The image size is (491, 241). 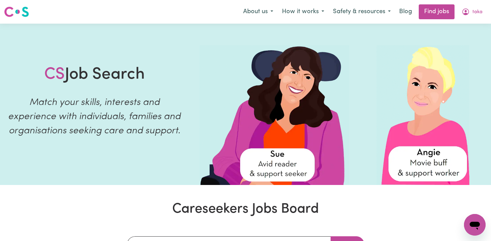 I want to click on span: taka, so click(x=478, y=12).